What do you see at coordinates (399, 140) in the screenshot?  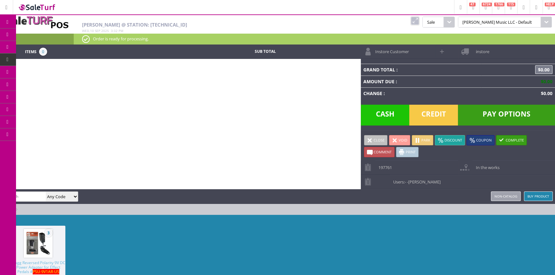 I see `a: Void` at bounding box center [399, 140].